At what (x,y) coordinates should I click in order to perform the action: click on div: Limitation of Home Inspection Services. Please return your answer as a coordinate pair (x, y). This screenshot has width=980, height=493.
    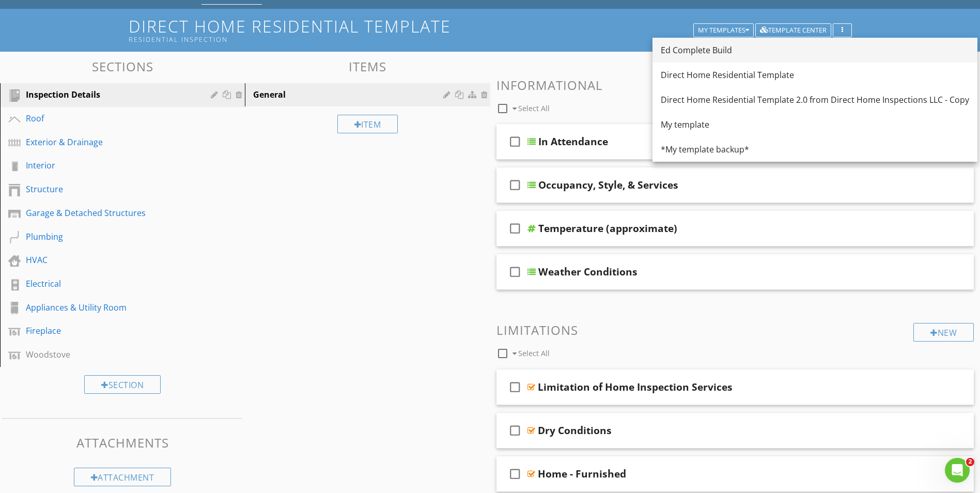
    Looking at the image, I should click on (635, 387).